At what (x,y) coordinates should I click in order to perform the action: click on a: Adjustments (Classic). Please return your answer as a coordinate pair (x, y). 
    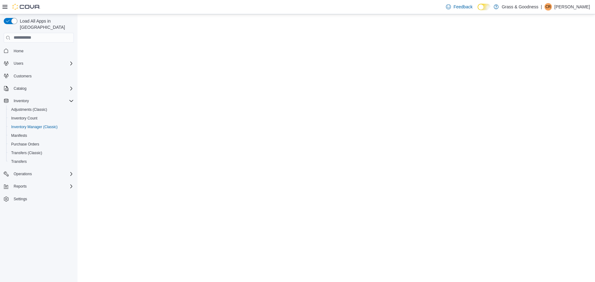
    Looking at the image, I should click on (29, 110).